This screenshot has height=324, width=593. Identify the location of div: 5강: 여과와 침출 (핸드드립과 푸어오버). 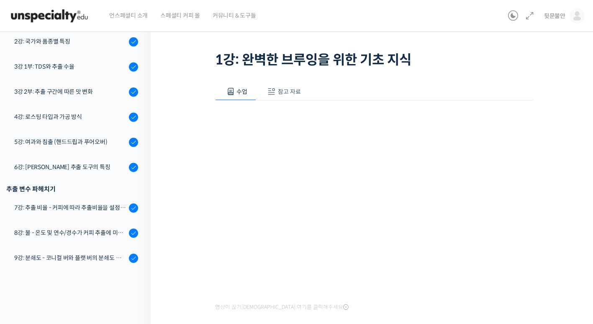
(70, 142).